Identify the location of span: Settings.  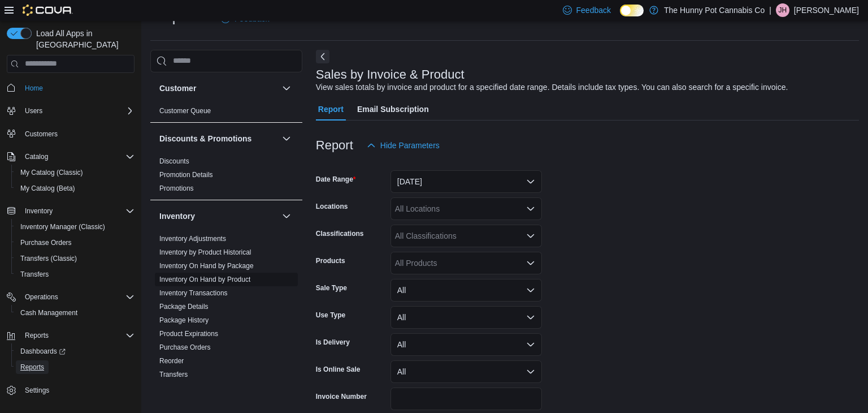
(37, 390).